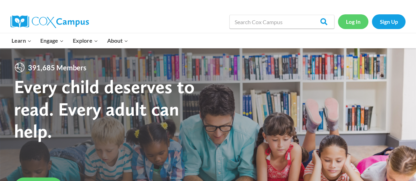  I want to click on strong: Every child deserves to read. Every adult can help., so click(104, 109).